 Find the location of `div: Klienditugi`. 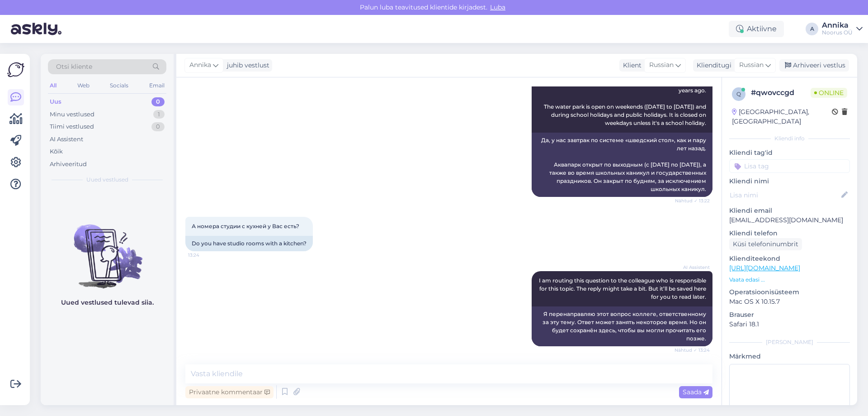

div: Klienditugi is located at coordinates (712, 65).